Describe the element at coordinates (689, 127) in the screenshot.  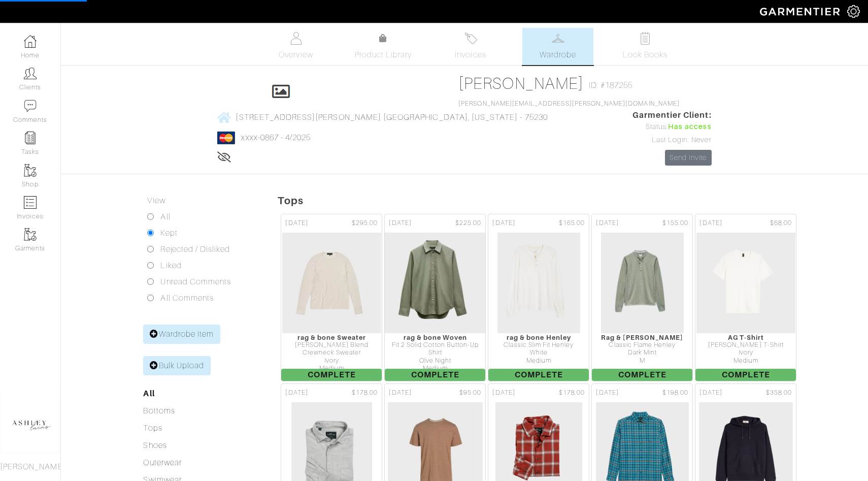
I see `span: Has access` at that location.